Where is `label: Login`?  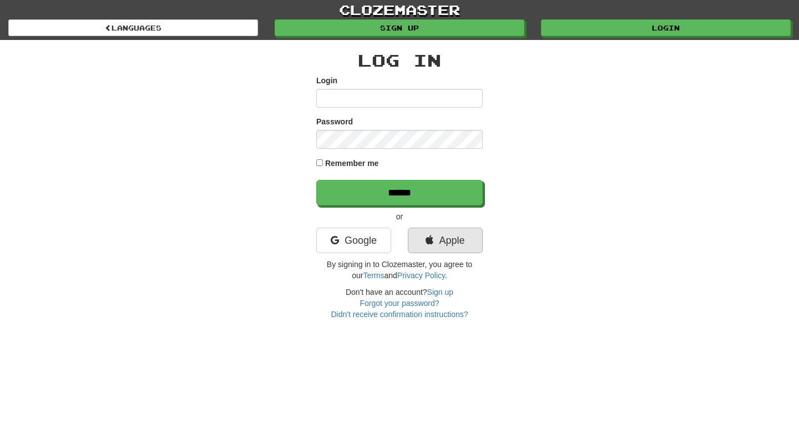
label: Login is located at coordinates (327, 80).